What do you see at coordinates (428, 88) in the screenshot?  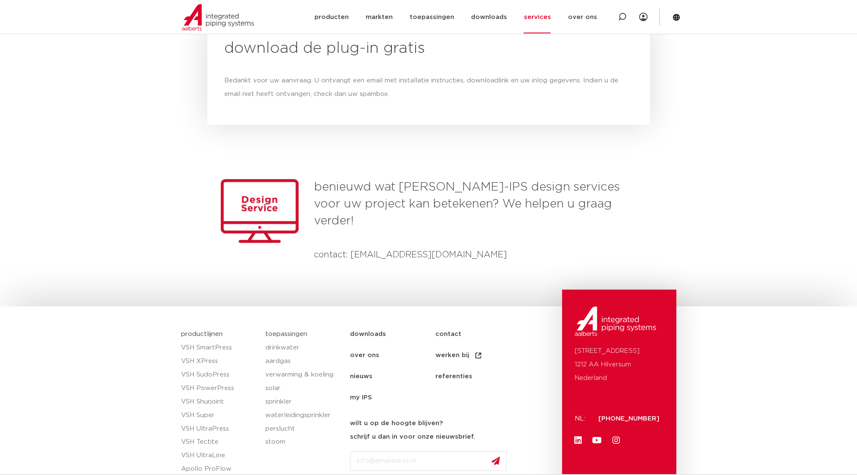 I see `div: Bedankt voor uw aanvraag. U ontvangt een email met installatie instructies, downloadlink en uw in...` at bounding box center [428, 88].